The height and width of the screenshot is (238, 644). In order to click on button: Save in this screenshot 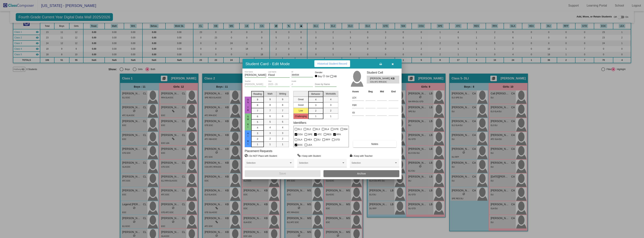, I will do `click(282, 174)`.